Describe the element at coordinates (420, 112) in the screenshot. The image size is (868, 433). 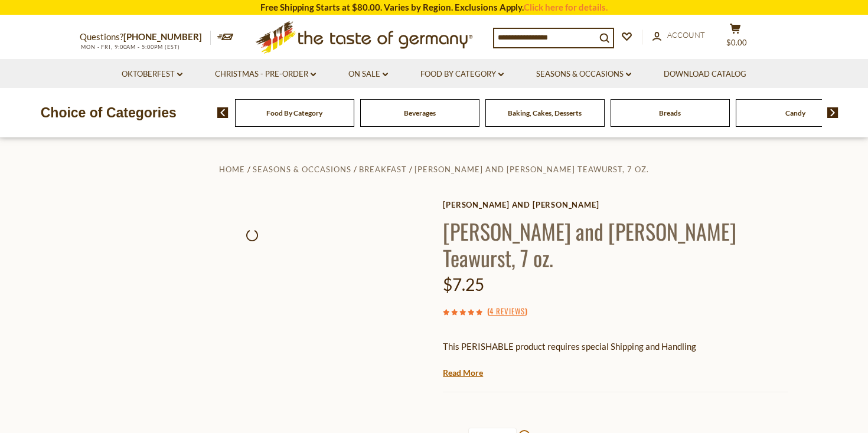
I see `a: Beverages` at that location.